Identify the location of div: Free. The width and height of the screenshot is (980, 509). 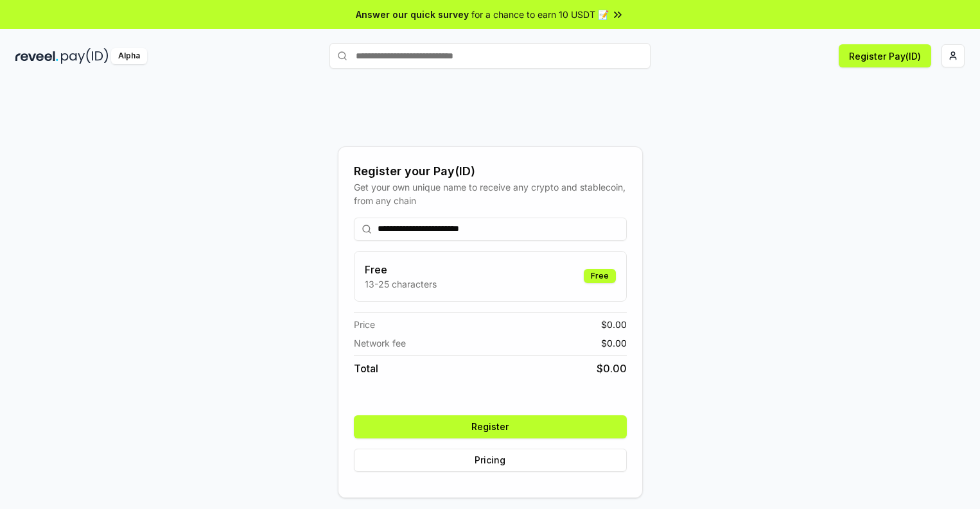
(600, 276).